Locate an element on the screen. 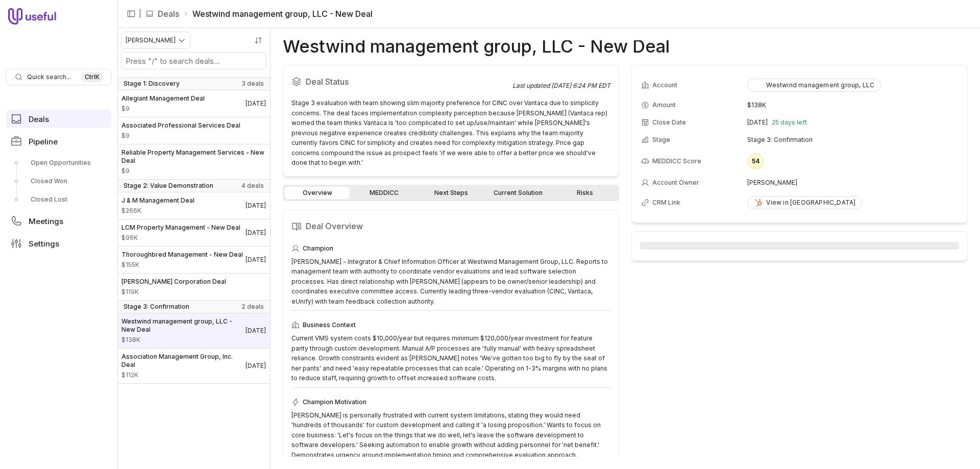 This screenshot has height=469, width=980. span: Associated Professional Services Deal is located at coordinates (181, 125).